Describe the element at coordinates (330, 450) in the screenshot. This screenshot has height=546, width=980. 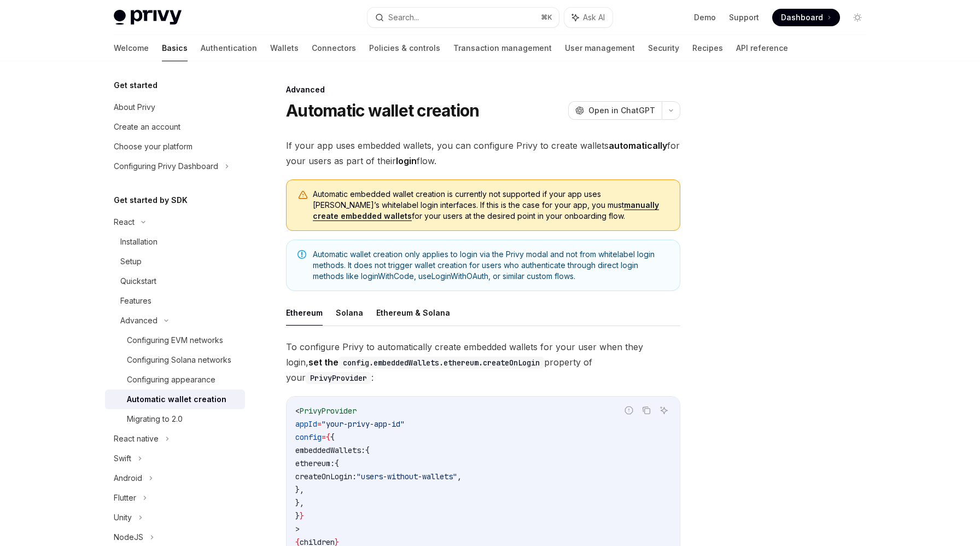
I see `span: embeddedWallets:` at that location.